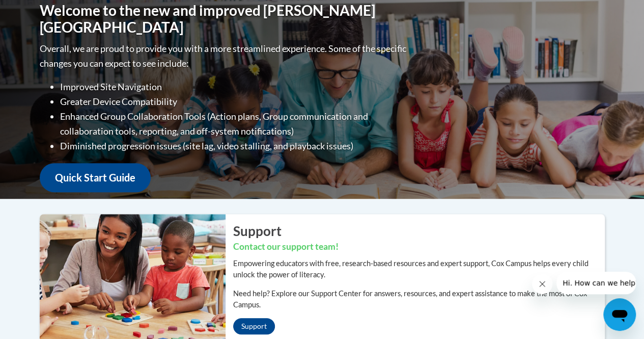  I want to click on h3: Contact our support team!, so click(419, 246).